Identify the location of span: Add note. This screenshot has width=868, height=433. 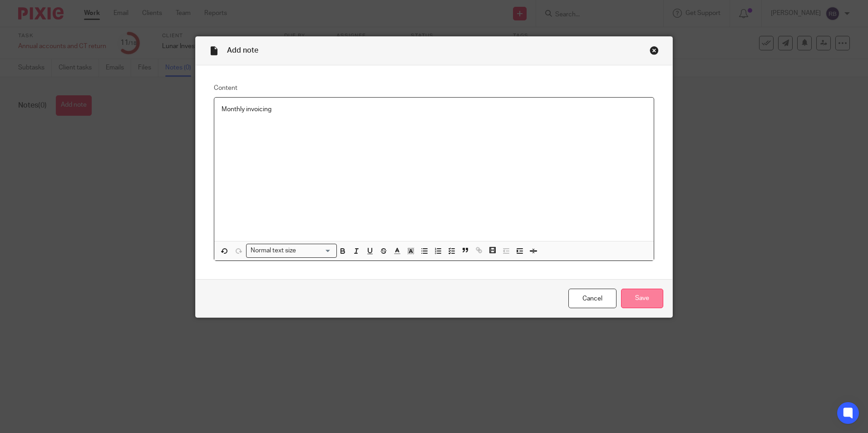
(242, 51).